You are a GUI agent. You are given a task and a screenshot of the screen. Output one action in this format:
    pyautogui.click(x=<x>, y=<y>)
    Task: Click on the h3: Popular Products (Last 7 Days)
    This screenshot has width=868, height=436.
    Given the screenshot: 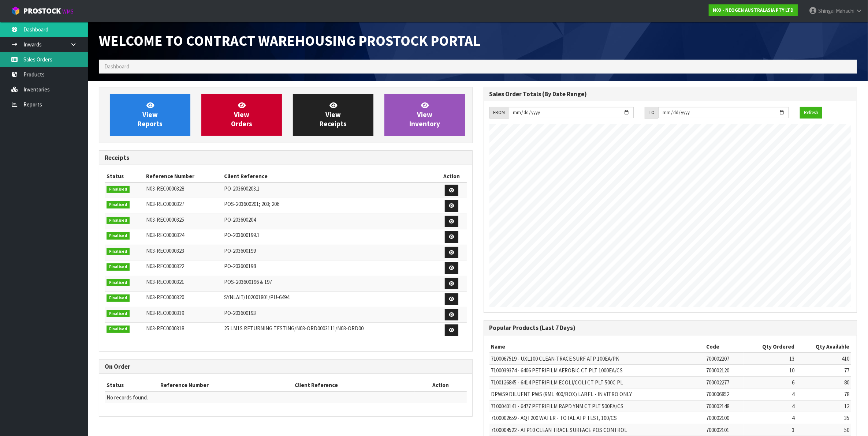 What is the action you would take?
    pyautogui.click(x=670, y=328)
    